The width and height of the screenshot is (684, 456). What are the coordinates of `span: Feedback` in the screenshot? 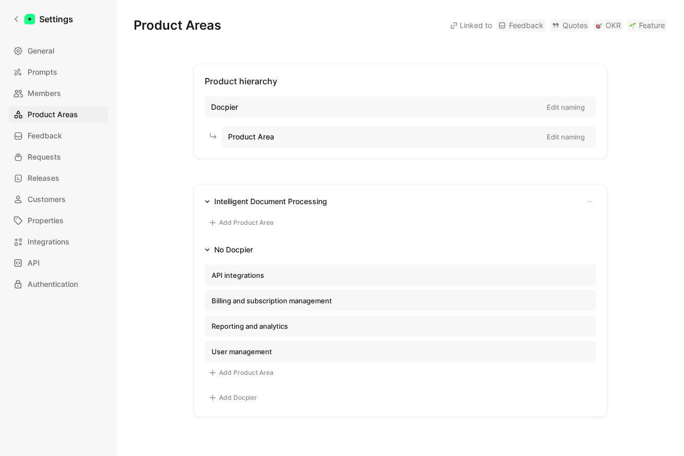 It's located at (45, 136).